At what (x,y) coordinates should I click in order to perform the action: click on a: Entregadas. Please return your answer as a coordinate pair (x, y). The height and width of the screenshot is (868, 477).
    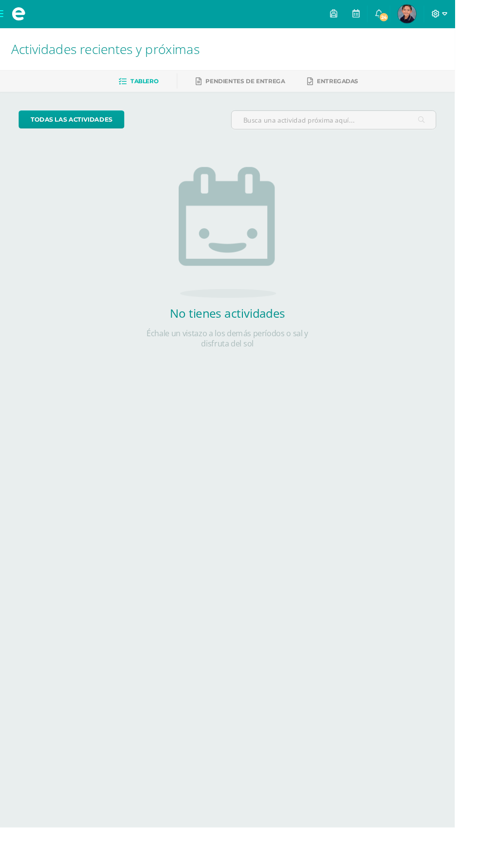
    Looking at the image, I should click on (349, 85).